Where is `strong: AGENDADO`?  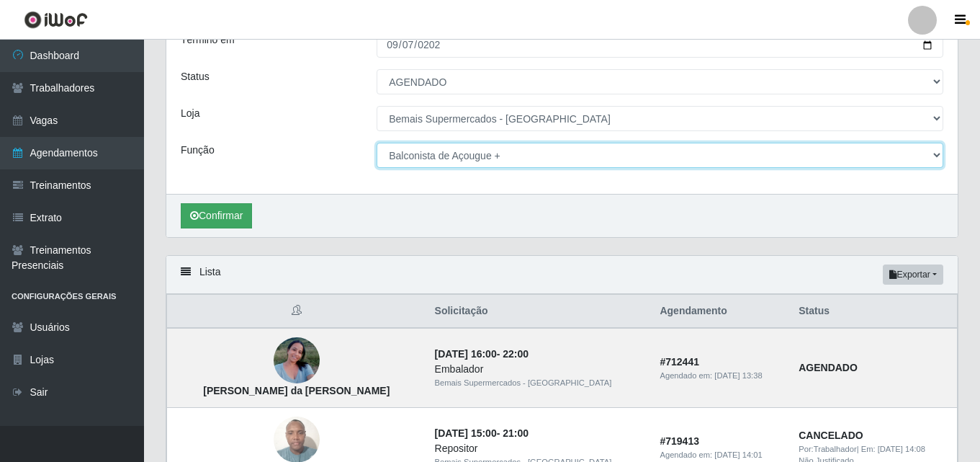 strong: AGENDADO is located at coordinates (828, 367).